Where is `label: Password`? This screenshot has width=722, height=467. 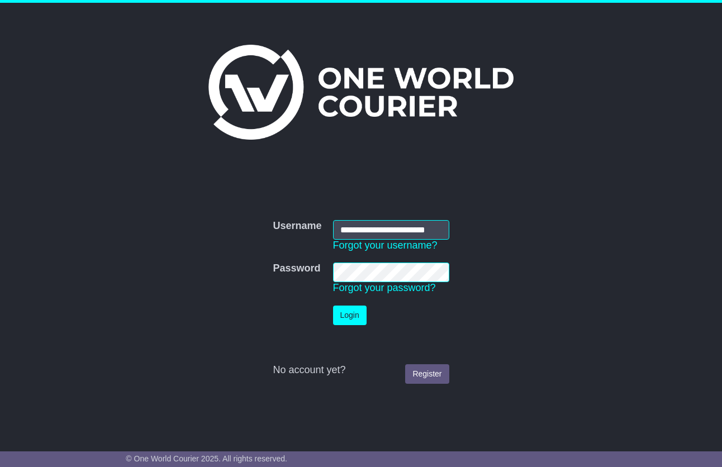 label: Password is located at coordinates (296, 269).